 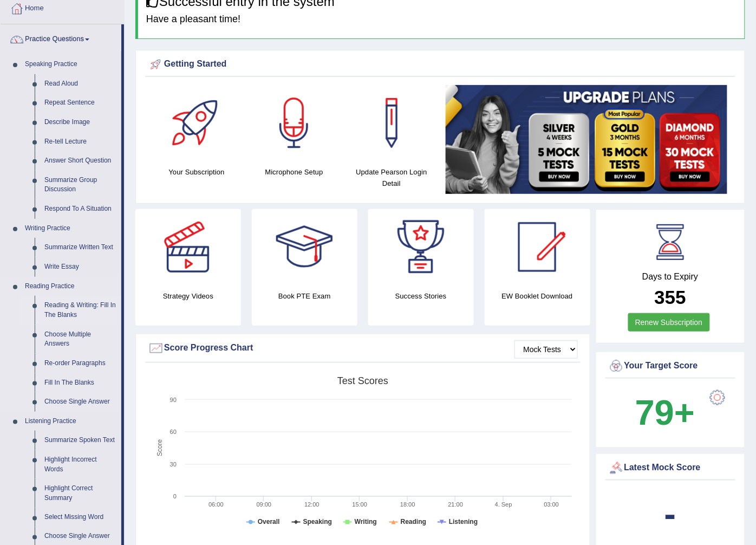 What do you see at coordinates (216, 504) in the screenshot?
I see `text: 06:00` at bounding box center [216, 504].